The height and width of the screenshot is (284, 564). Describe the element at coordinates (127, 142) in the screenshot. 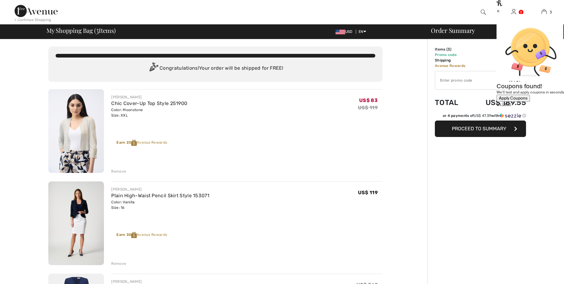

I see `strong: Earn 25` at that location.